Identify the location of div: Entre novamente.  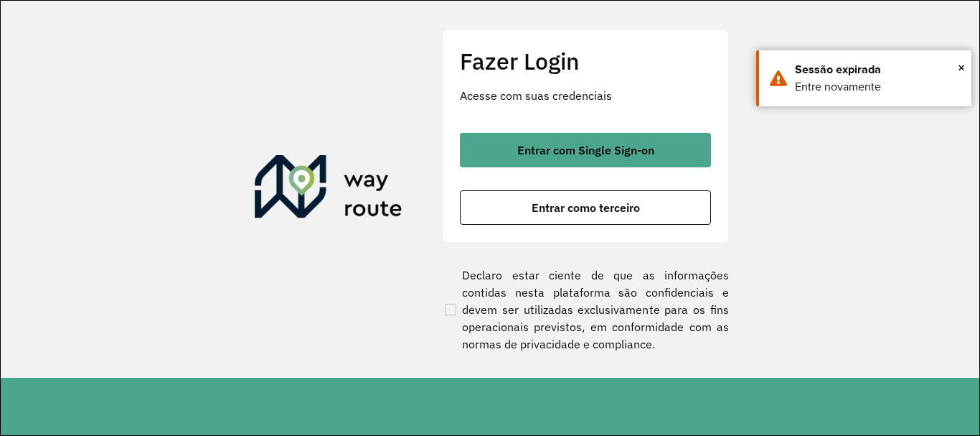
(878, 87).